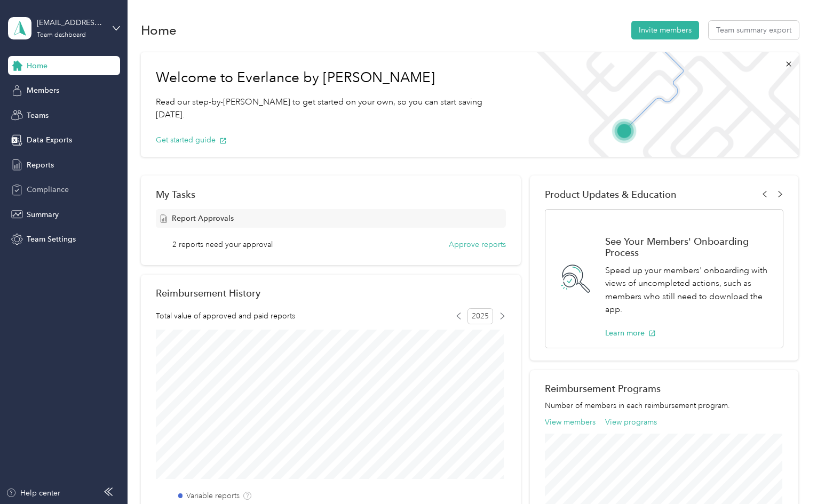 The width and height of the screenshot is (817, 504). I want to click on span: Home, so click(37, 66).